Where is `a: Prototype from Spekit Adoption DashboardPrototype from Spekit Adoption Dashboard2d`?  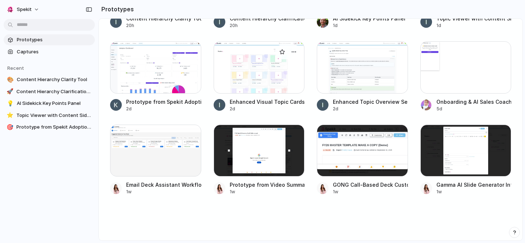 a: Prototype from Spekit Adoption DashboardPrototype from Spekit Adoption Dashboard2d is located at coordinates (156, 76).